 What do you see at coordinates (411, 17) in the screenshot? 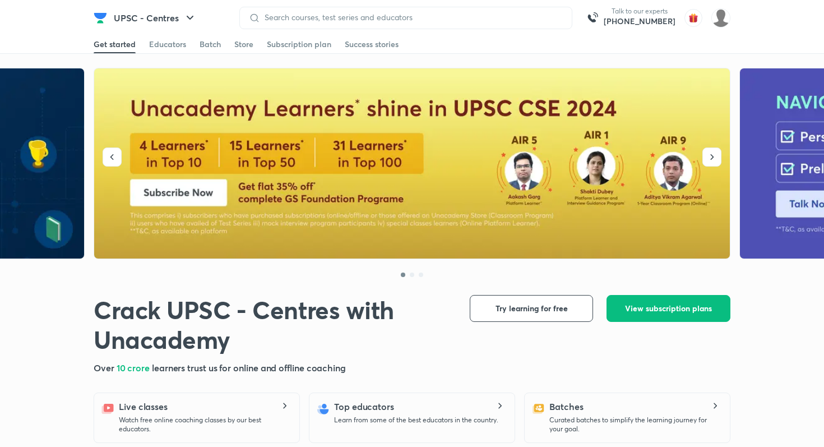
I see `input: Search courses, test series and educators` at bounding box center [411, 17].